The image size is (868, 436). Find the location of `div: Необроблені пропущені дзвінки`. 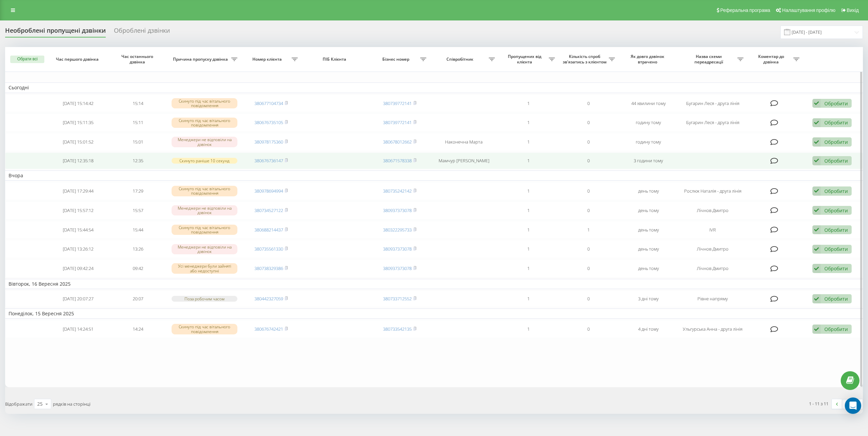

div: Необроблені пропущені дзвінки is located at coordinates (55, 32).